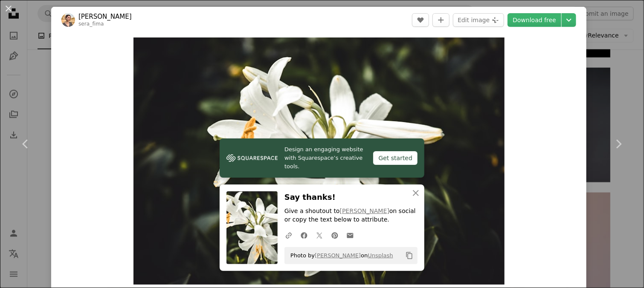 This screenshot has width=644, height=288. What do you see at coordinates (396, 158) in the screenshot?
I see `div: Get started` at bounding box center [396, 158].